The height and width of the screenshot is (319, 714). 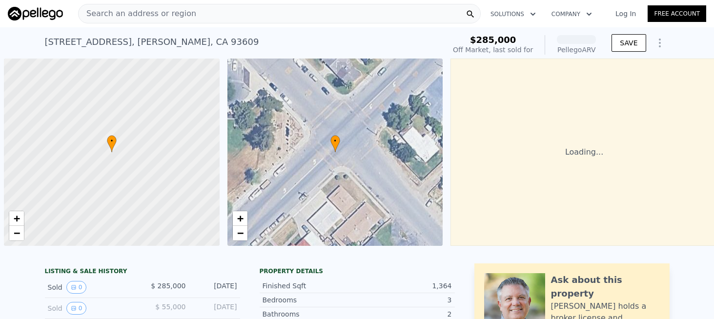 What do you see at coordinates (629, 43) in the screenshot?
I see `button: SAVE` at bounding box center [629, 43].